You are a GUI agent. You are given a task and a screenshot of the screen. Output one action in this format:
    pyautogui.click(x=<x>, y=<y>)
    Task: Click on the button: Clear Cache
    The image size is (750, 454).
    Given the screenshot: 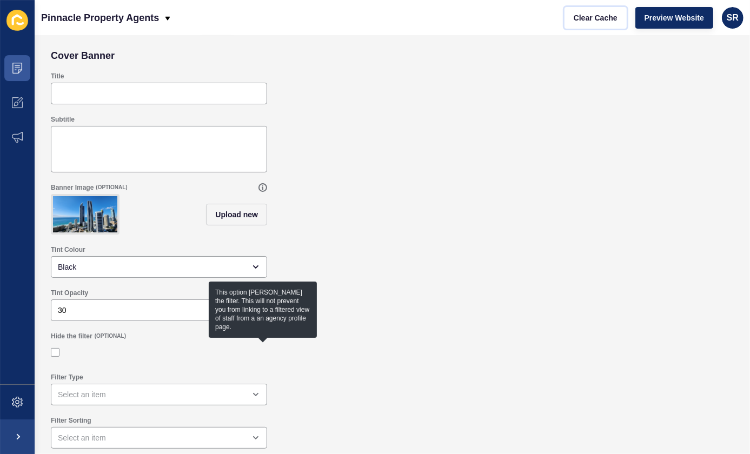 What is the action you would take?
    pyautogui.click(x=595, y=18)
    